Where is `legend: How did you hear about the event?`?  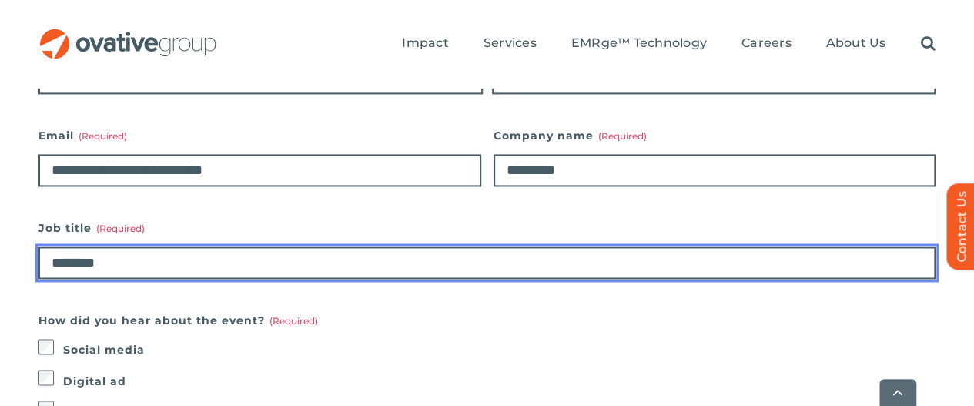 legend: How did you hear about the event? is located at coordinates (178, 320).